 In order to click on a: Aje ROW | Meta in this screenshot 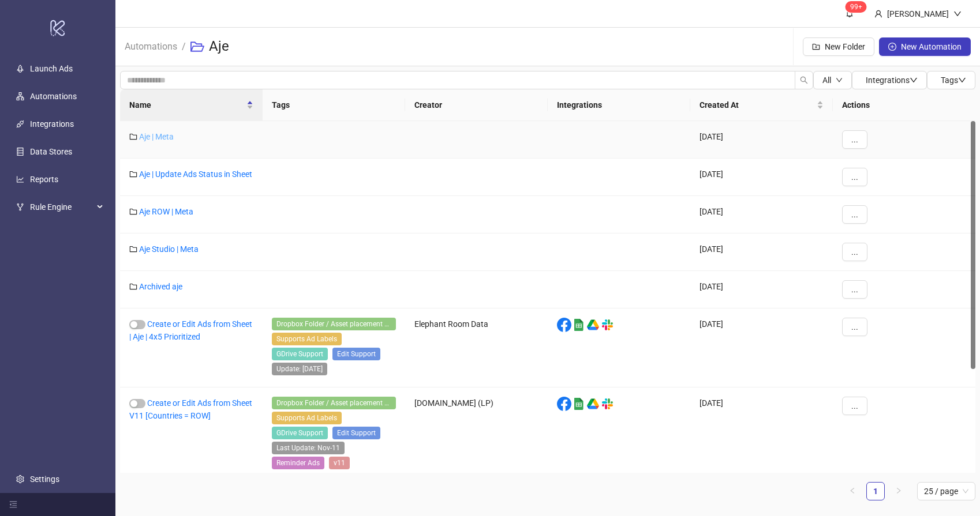, I will do `click(167, 212)`.